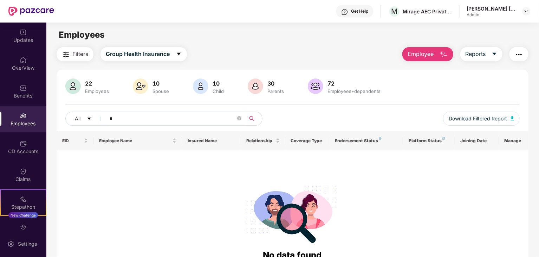 This screenshot has width=539, height=257. What do you see at coordinates (428, 11) in the screenshot?
I see `div: Mirage AEC Private Limited` at bounding box center [428, 11].